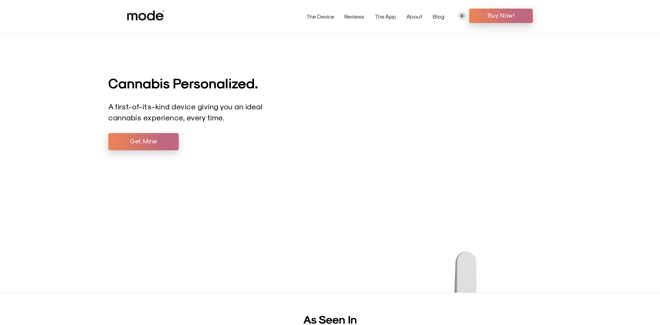 The height and width of the screenshot is (325, 660). What do you see at coordinates (320, 16) in the screenshot?
I see `a: The Device` at bounding box center [320, 16].